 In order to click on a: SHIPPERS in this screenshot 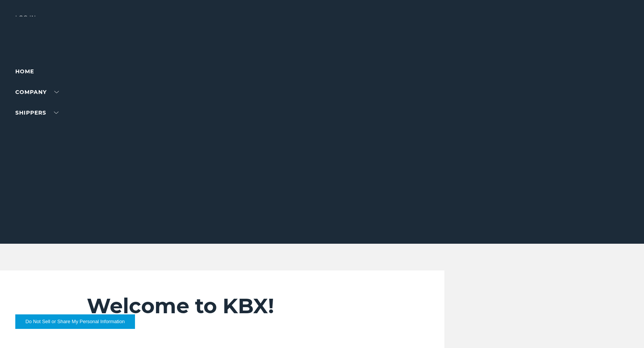, I will do `click(37, 113)`.